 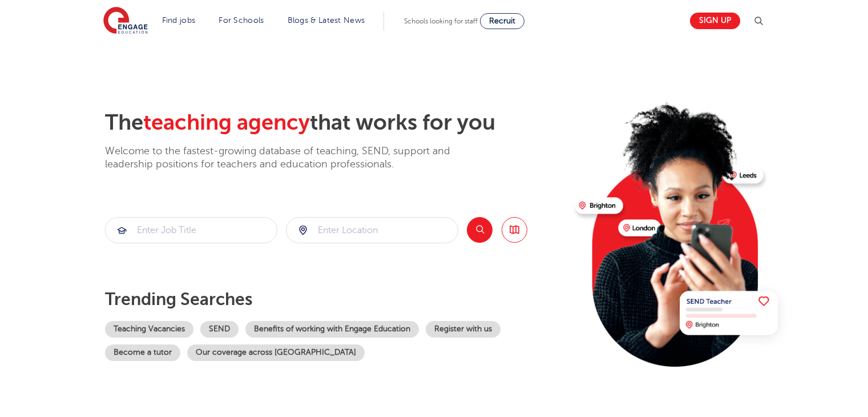 I want to click on a: Become a tutor, so click(x=143, y=352).